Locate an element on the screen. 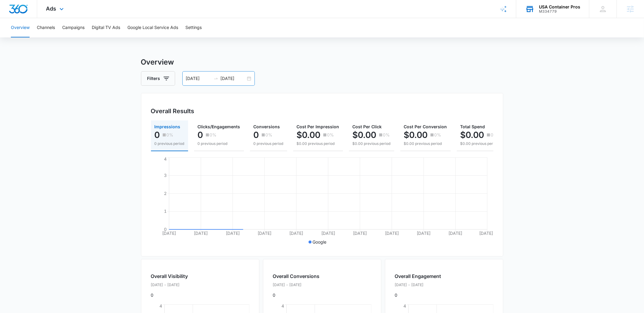 This screenshot has width=644, height=313. span: Cost Per Conversion is located at coordinates (425, 126).